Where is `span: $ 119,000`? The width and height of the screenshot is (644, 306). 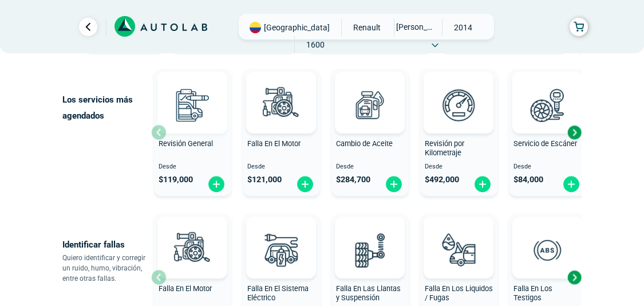
span: $ 119,000 is located at coordinates (176, 179).